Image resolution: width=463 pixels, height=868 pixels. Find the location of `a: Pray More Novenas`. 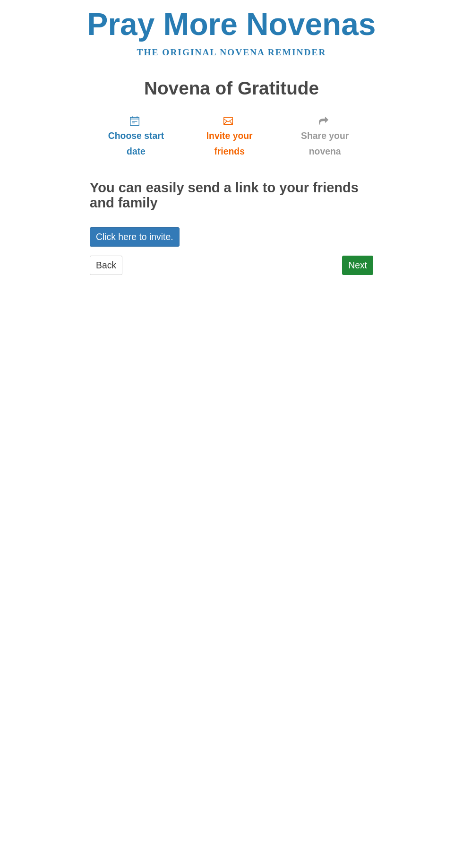

a: Pray More Novenas is located at coordinates (232, 24).